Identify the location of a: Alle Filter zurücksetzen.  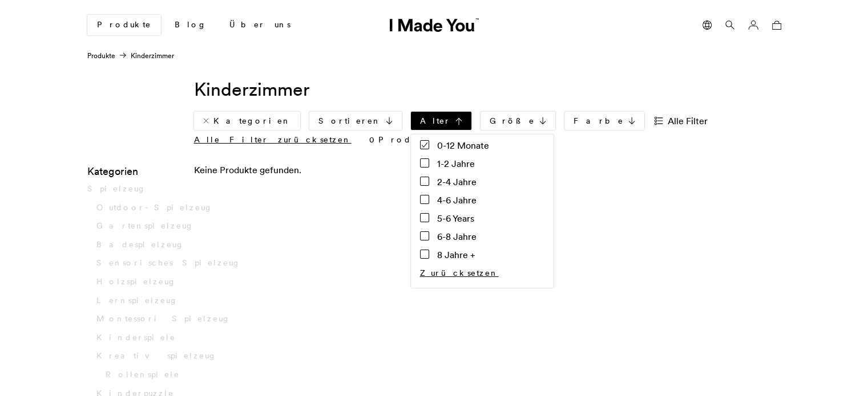
(273, 140).